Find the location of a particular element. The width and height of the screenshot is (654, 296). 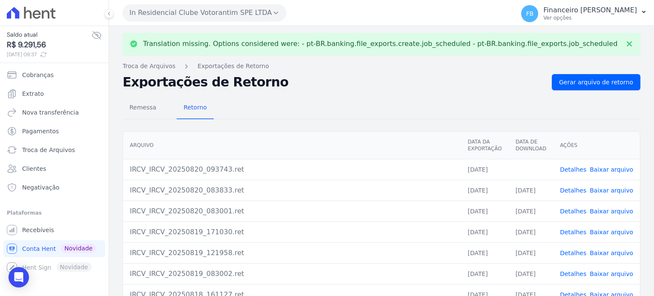

span: Saldo atual is located at coordinates (49, 35).